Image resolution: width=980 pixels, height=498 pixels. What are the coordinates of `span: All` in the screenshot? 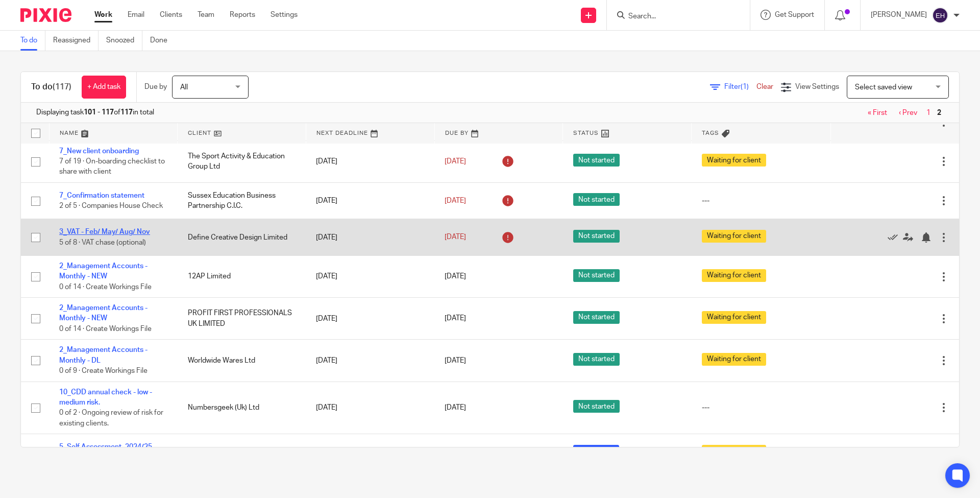 It's located at (184, 87).